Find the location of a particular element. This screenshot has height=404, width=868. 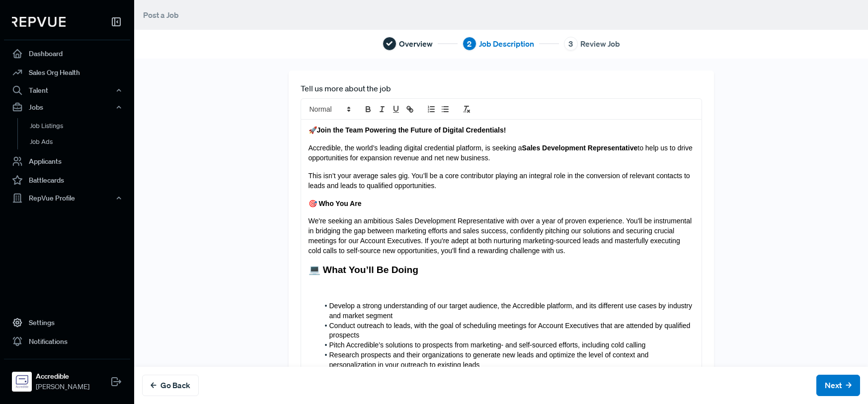

span: Post a Job is located at coordinates (161, 15).